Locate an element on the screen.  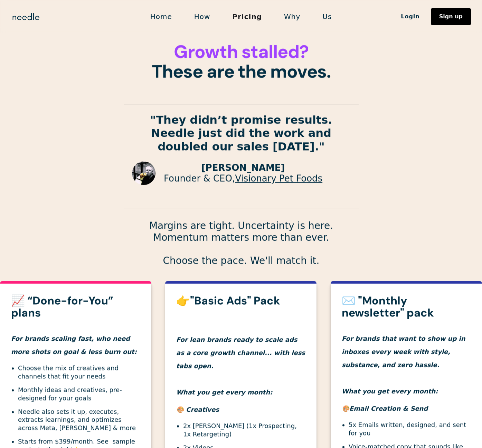
a: Pricing is located at coordinates (248, 16).